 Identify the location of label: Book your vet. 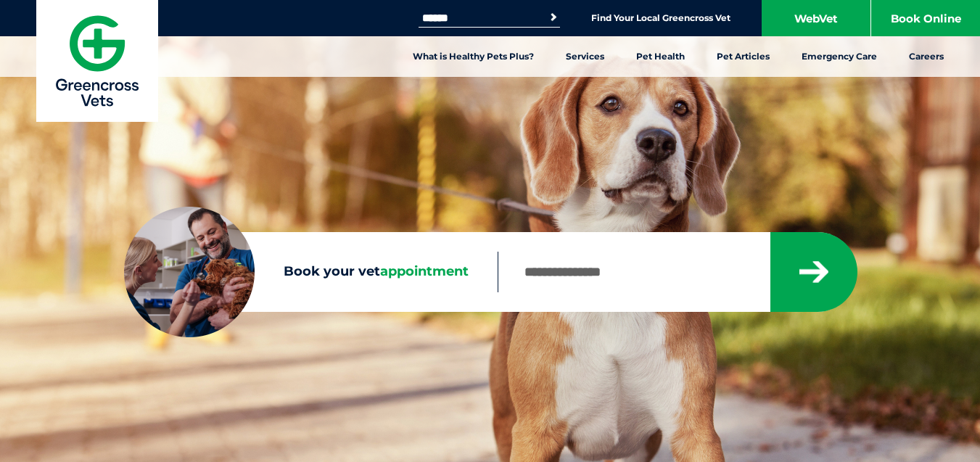
(310, 272).